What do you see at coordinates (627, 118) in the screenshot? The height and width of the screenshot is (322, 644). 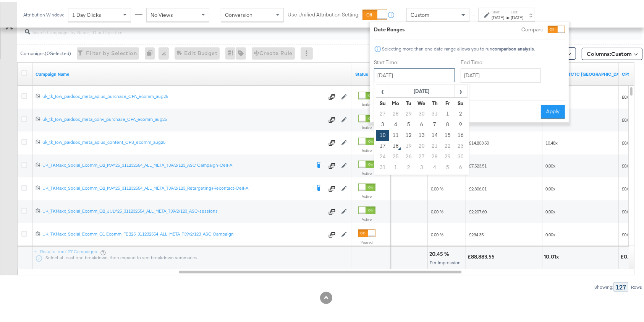 I see `span: £0.05` at bounding box center [627, 118].